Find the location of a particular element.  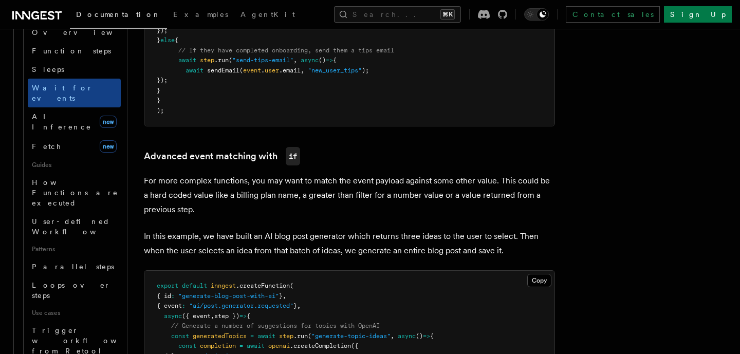

span: export is located at coordinates (168, 286).